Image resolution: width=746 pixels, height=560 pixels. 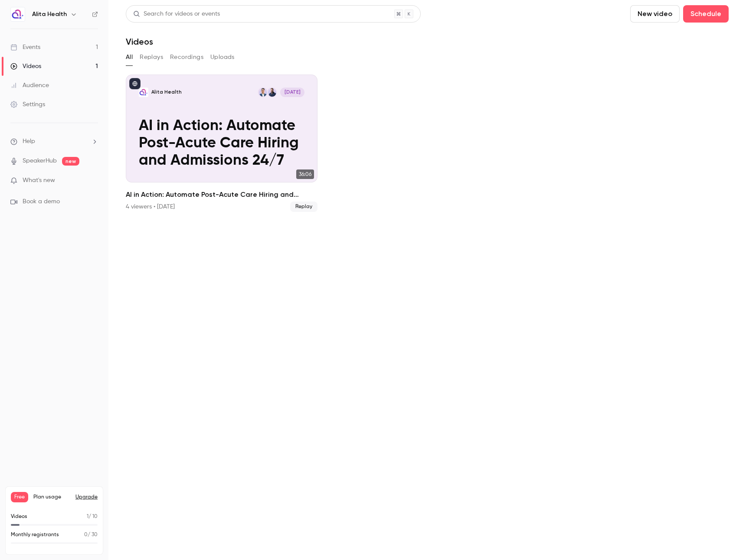 I want to click on div: Audience, so click(x=30, y=85).